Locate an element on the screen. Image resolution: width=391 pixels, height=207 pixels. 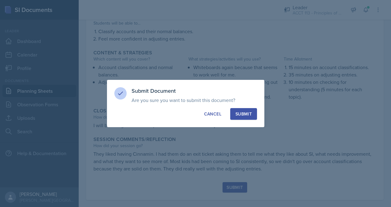
h3: Submit Document is located at coordinates (194, 91).